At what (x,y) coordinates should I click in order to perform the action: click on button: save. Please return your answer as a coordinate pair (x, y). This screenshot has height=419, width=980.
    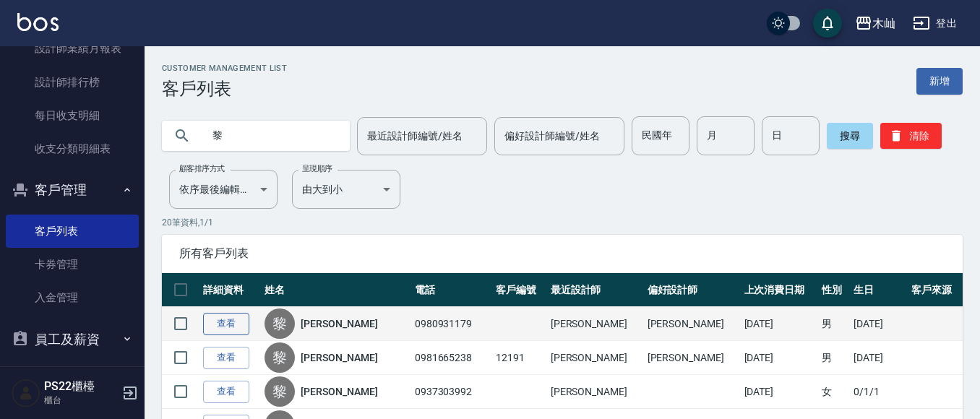
    Looking at the image, I should click on (828, 23).